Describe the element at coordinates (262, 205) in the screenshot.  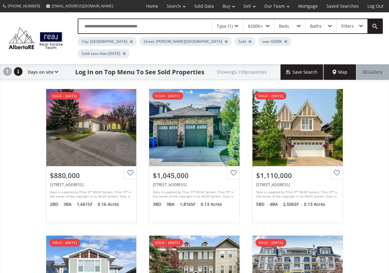
I see `span: 5 BD` at that location.